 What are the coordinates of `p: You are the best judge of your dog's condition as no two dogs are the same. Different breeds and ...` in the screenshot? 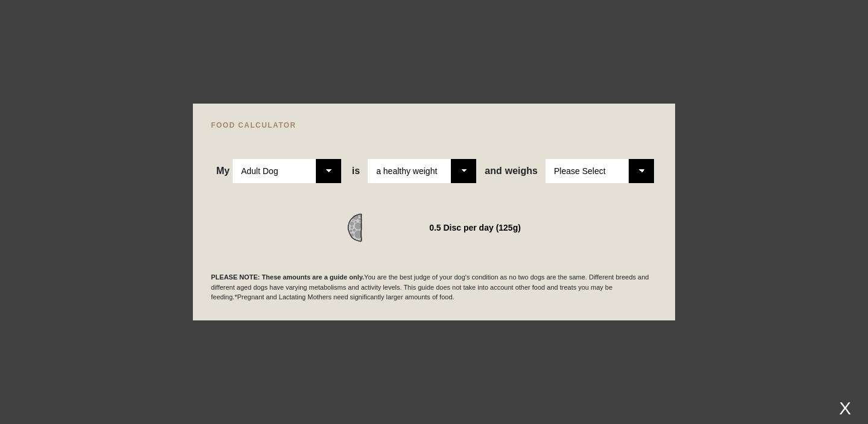 It's located at (434, 287).